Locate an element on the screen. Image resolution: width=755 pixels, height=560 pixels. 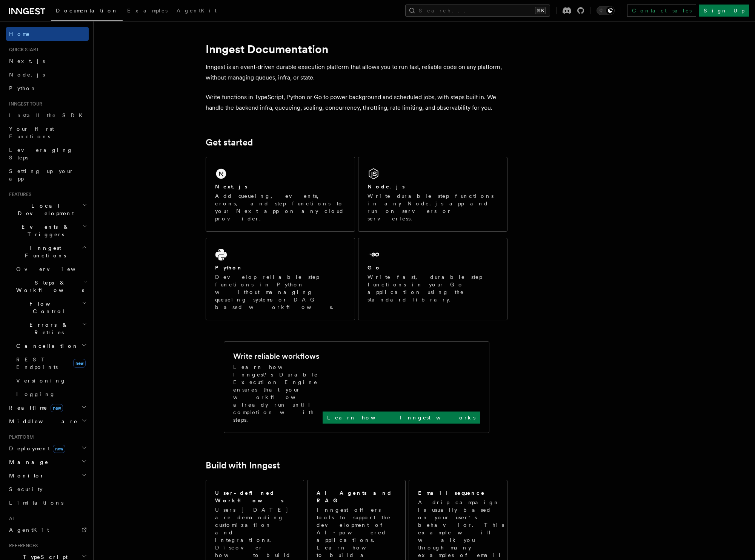
span: Steps & Workflows is located at coordinates (48, 287).